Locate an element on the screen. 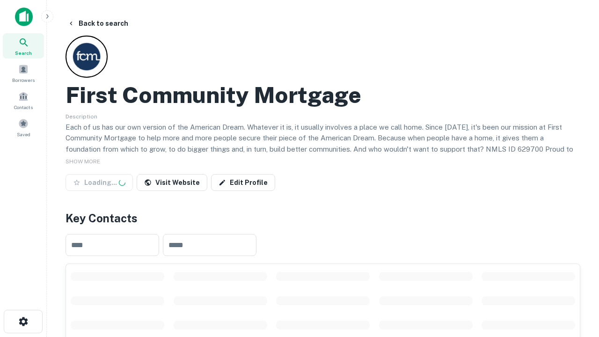  button: Back to search is located at coordinates (98, 23).